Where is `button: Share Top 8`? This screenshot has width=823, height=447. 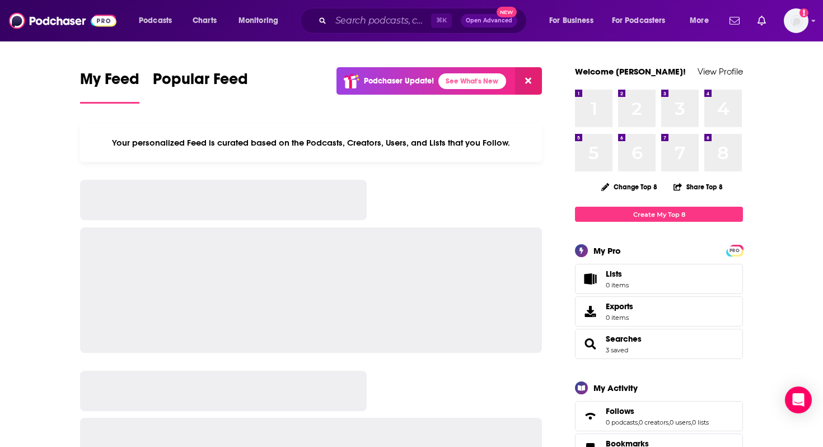 button: Share Top 8 is located at coordinates (698, 186).